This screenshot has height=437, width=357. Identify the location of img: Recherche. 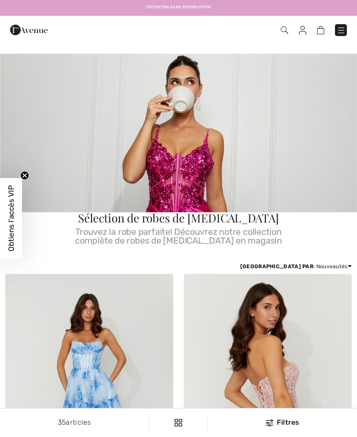
(284, 30).